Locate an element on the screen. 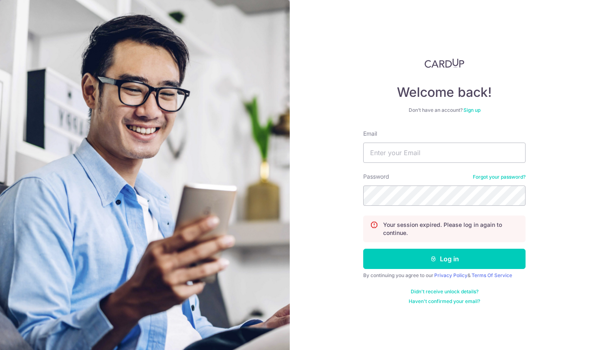 This screenshot has width=599, height=350. input: Enter your Email is located at coordinates (444, 153).